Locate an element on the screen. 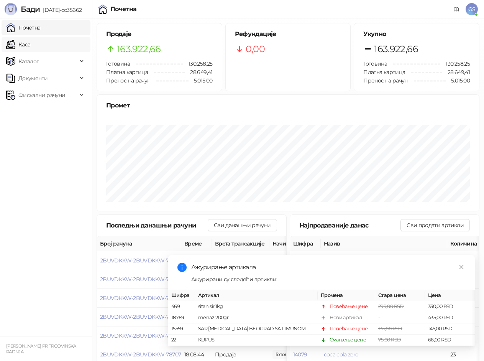  div: Најпродаваније данас is located at coordinates (350, 225).